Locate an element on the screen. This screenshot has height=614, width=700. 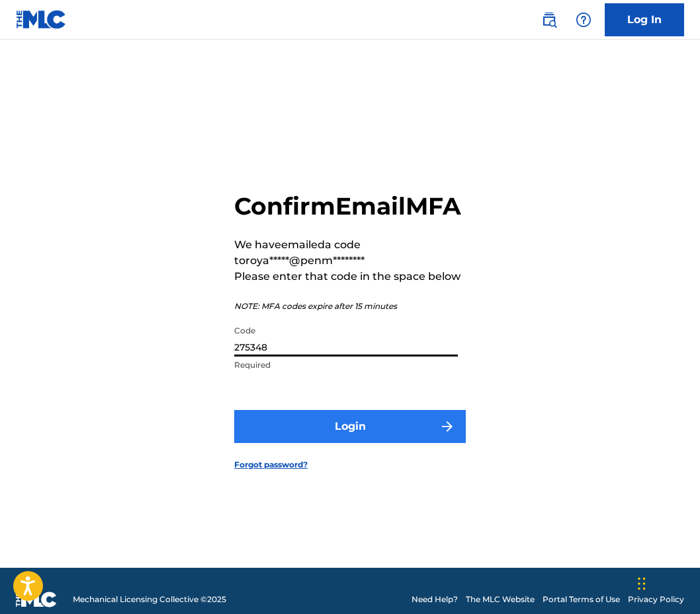
a: Privacy Policy is located at coordinates (655, 600).